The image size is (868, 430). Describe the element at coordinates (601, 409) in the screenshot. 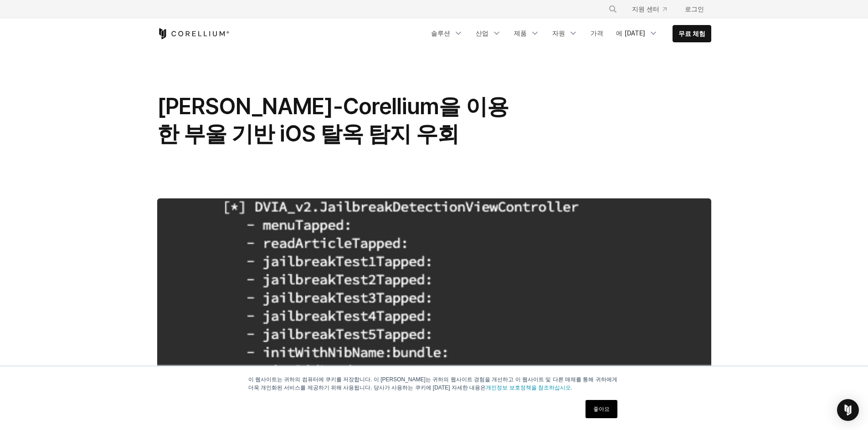

I see `font: 좋아요` at that location.